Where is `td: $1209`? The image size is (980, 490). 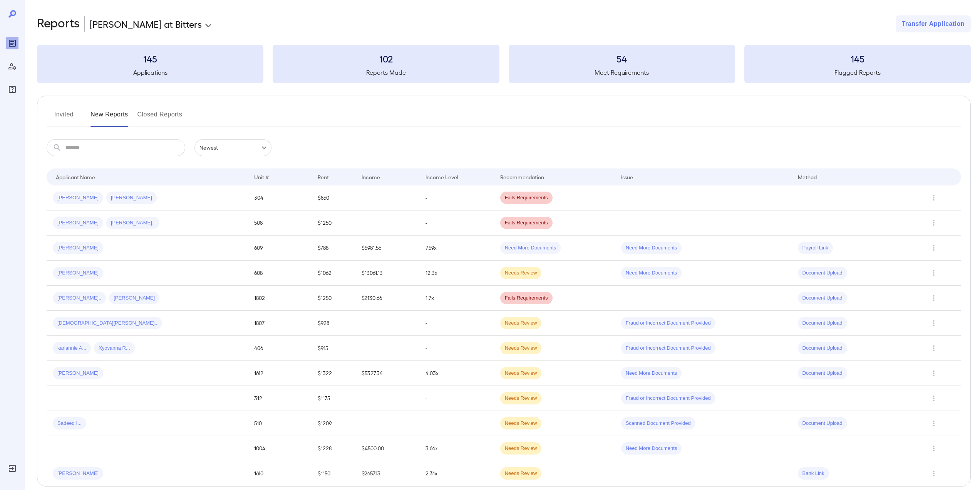 td: $1209 is located at coordinates (334, 423).